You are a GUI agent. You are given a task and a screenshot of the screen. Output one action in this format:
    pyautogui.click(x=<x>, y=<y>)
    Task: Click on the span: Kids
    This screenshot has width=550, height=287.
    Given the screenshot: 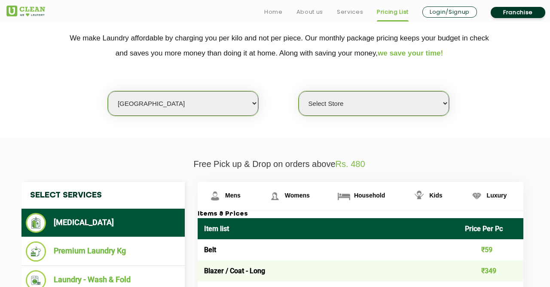 What is the action you would take?
    pyautogui.click(x=436, y=195)
    